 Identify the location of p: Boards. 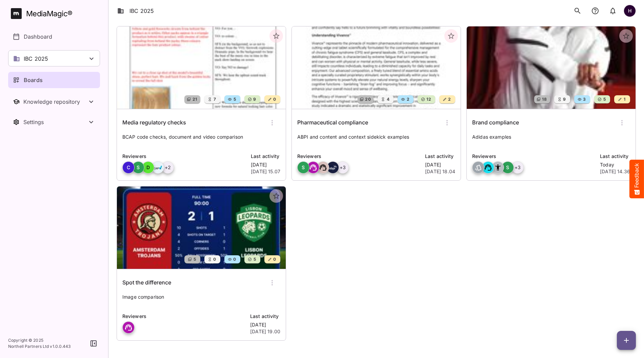
(33, 80).